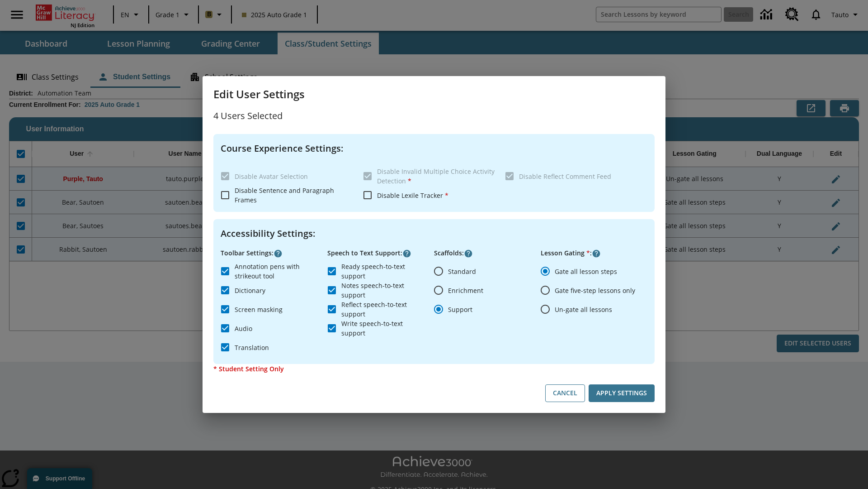 The height and width of the screenshot is (489, 868). What do you see at coordinates (565, 176) in the screenshot?
I see `span: Disable Reflect Comment Feed` at bounding box center [565, 176].